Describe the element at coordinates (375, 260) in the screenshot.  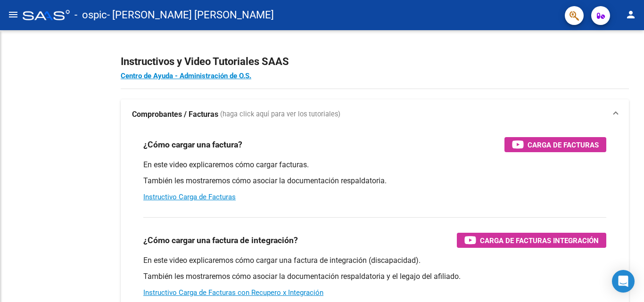
I see `p: En este video explicaremos cómo cargar una factura de integración (discapacidad).` at that location.